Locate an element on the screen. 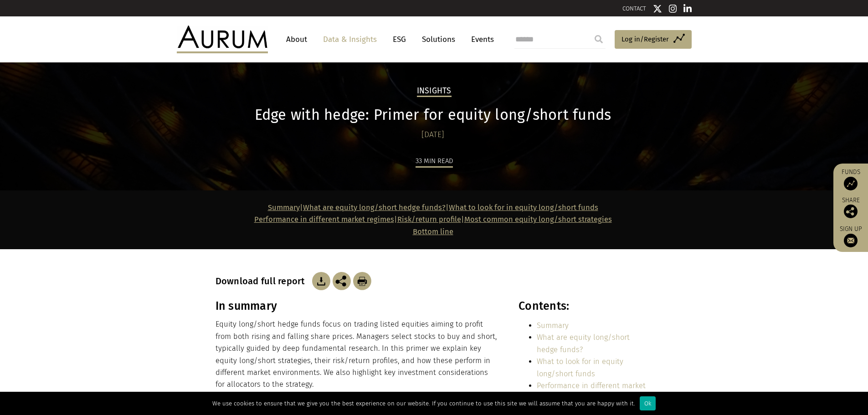 Image resolution: width=868 pixels, height=415 pixels. h3: Download full report is located at coordinates (263, 281).